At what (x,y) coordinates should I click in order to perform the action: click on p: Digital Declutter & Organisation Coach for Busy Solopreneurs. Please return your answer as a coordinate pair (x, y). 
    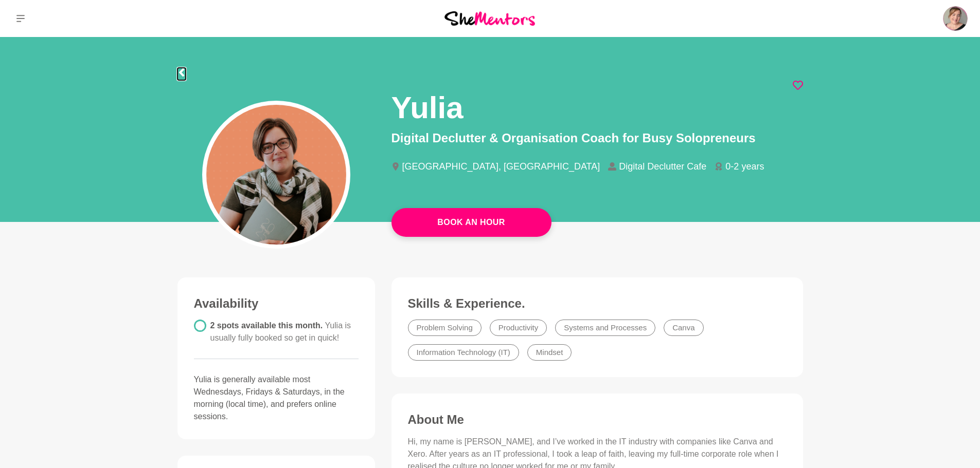
    Looking at the image, I should click on (597, 138).